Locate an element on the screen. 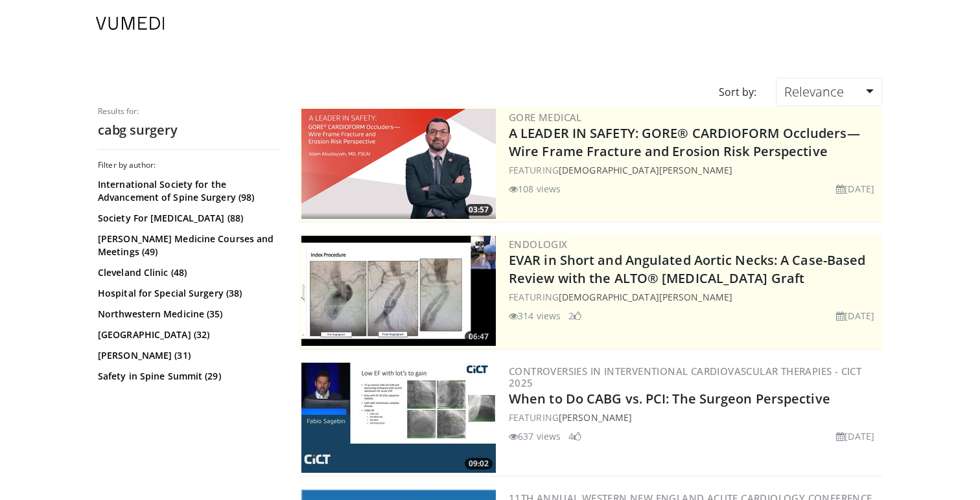 This screenshot has height=500, width=980. h2: cabg surgery is located at coordinates (189, 130).